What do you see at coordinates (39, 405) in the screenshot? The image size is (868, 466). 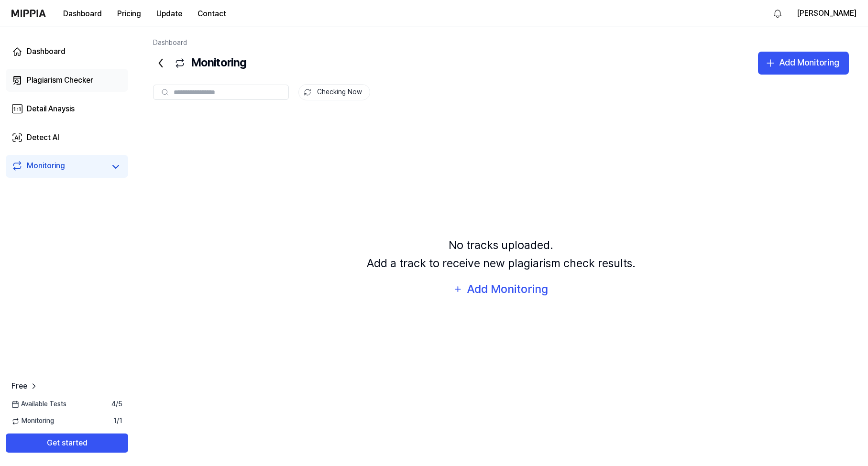 I see `span: Available Tests` at bounding box center [39, 405].